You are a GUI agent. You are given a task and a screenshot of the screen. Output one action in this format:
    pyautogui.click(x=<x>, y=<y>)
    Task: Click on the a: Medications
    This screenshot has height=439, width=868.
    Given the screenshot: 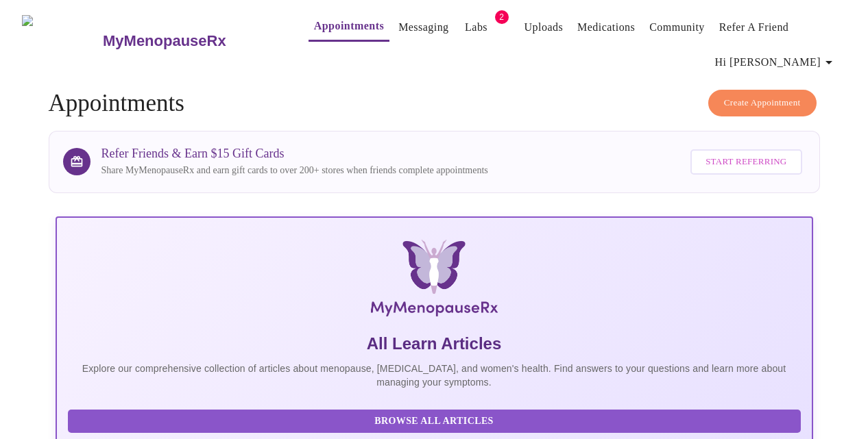 What is the action you would take?
    pyautogui.click(x=606, y=27)
    